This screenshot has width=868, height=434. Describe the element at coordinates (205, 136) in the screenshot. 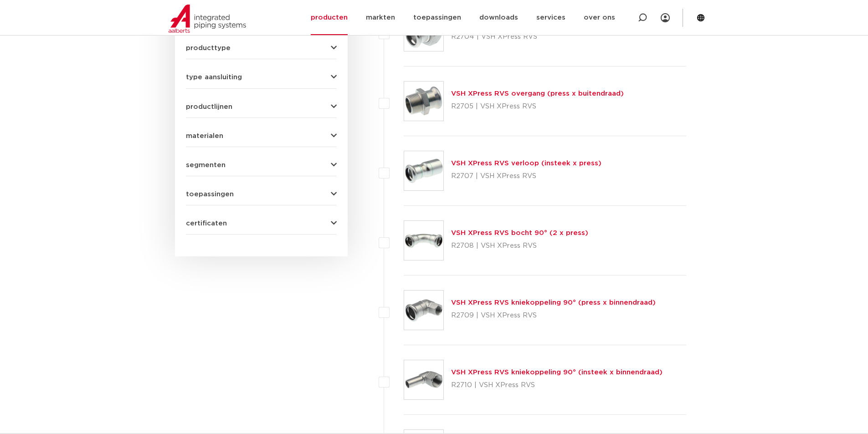

I see `span: materialen` at that location.